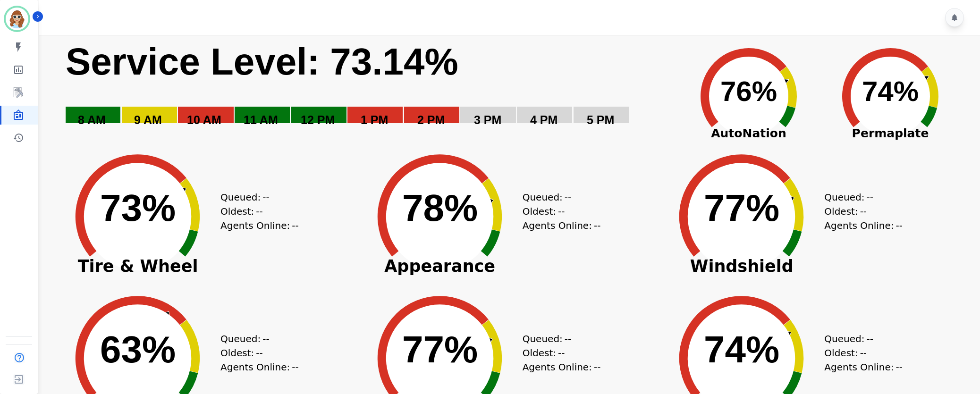  Describe the element at coordinates (749, 133) in the screenshot. I see `span: AutoNation` at that location.